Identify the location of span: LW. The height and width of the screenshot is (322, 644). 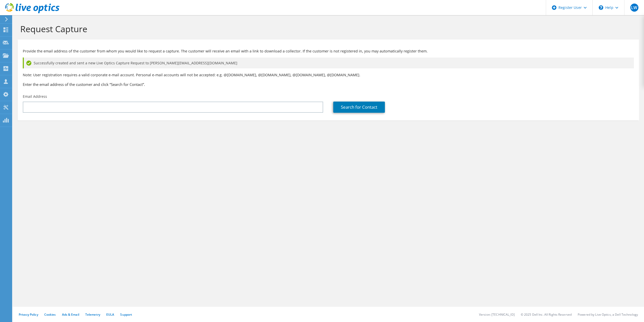
(635, 8).